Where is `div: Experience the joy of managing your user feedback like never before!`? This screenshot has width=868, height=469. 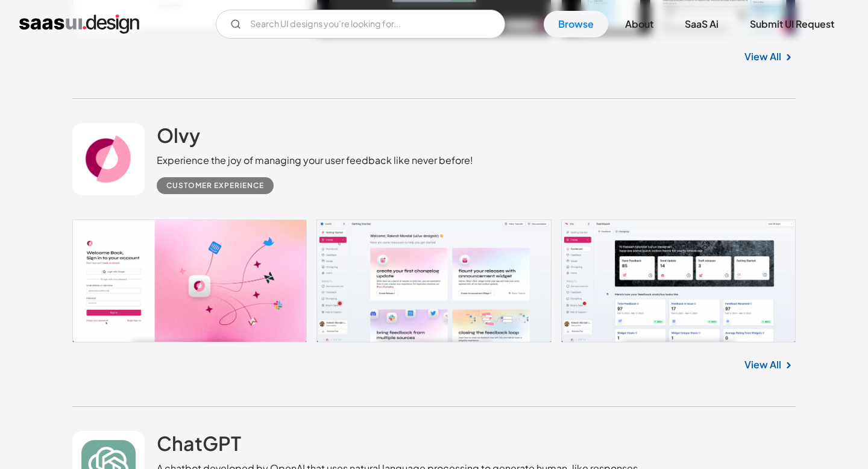
div: Experience the joy of managing your user feedback like never before! is located at coordinates (314, 160).